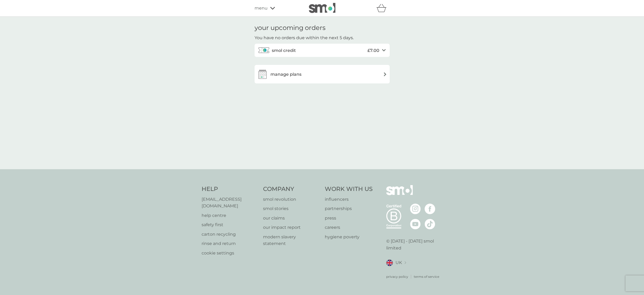  Describe the element at coordinates (397, 276) in the screenshot. I see `p: privacy policy` at that location.